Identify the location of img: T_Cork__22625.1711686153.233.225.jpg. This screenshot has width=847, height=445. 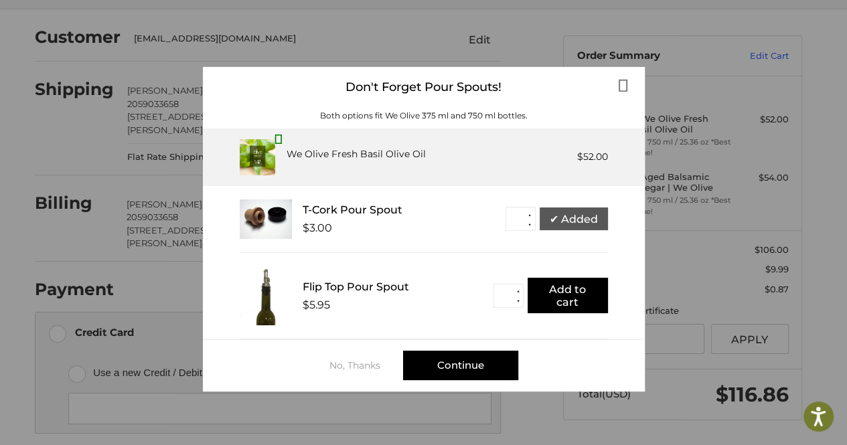
(266, 219).